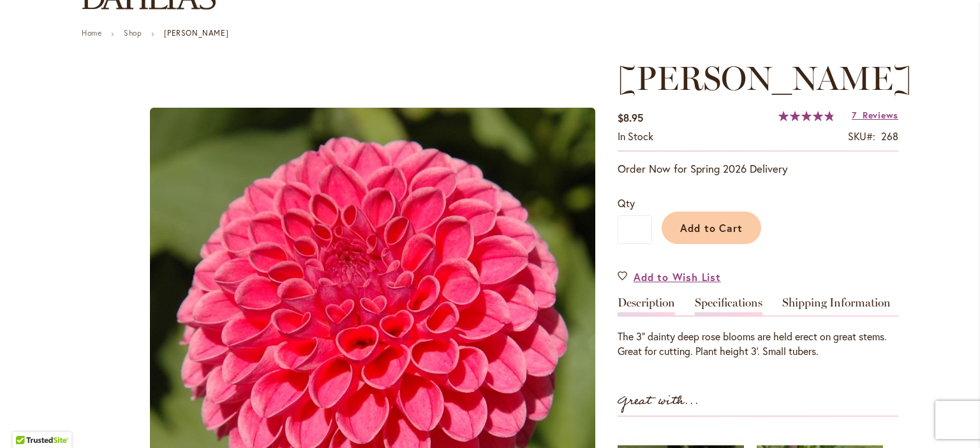 This screenshot has width=980, height=448. What do you see at coordinates (669, 277) in the screenshot?
I see `a: Add to Wish List` at bounding box center [669, 277].